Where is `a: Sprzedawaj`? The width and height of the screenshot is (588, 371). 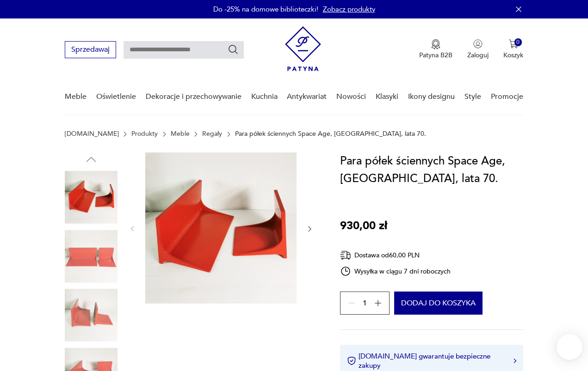
a: Sprzedawaj is located at coordinates (90, 50).